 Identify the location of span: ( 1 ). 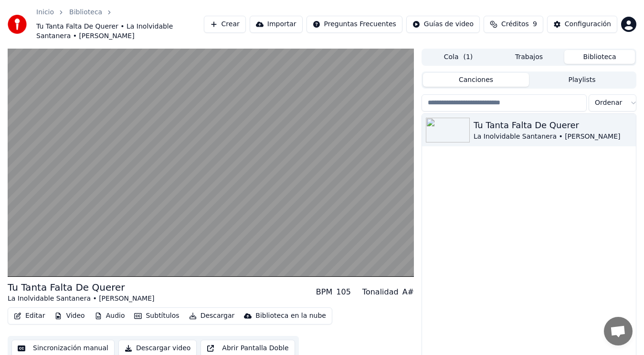
(468, 57).